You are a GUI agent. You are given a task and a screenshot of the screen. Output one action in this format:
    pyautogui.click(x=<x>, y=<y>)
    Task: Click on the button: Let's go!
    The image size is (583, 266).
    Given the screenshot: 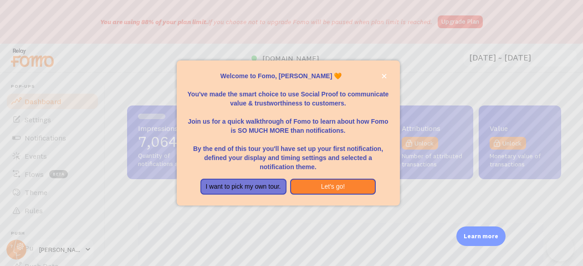 What is the action you would take?
    pyautogui.click(x=333, y=187)
    